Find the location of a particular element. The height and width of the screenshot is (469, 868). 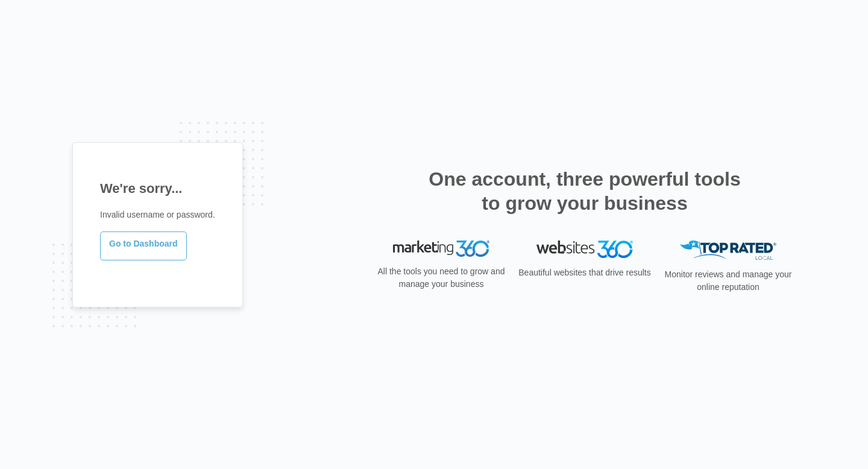

h1: We're sorry... is located at coordinates (157, 188).